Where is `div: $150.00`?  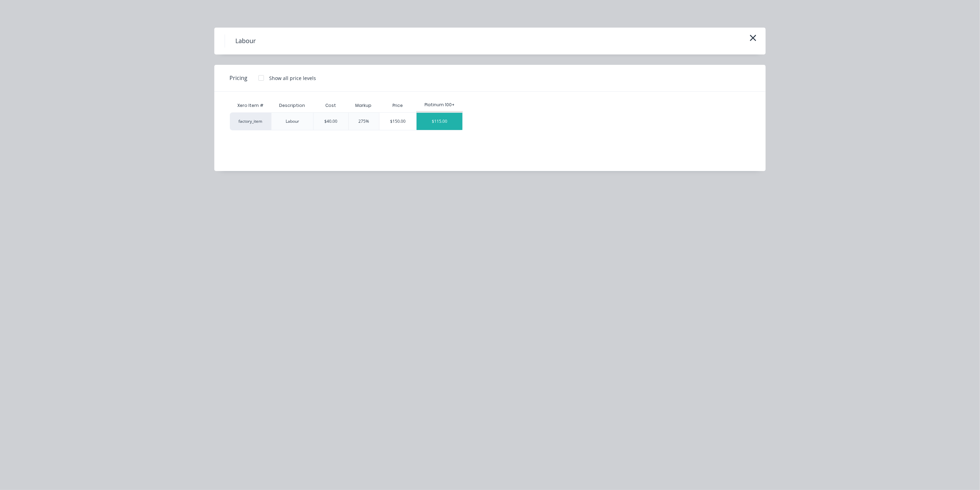 div: $150.00 is located at coordinates (398, 121).